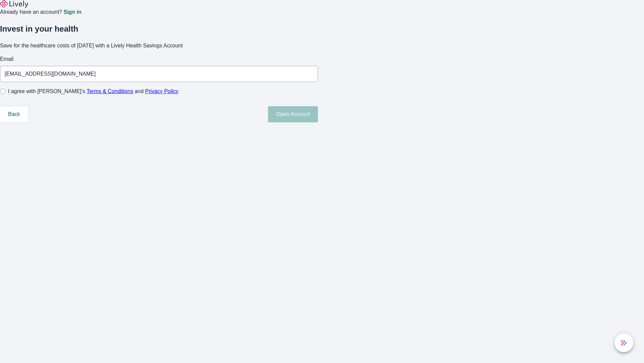  Describe the element at coordinates (110, 91) in the screenshot. I see `a: Terms & Conditions` at that location.